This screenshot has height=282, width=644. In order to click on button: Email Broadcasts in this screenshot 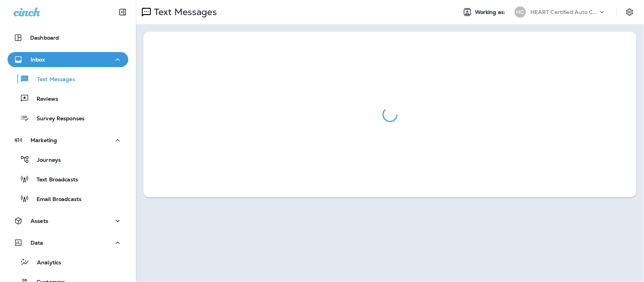, I will do `click(68, 199)`.